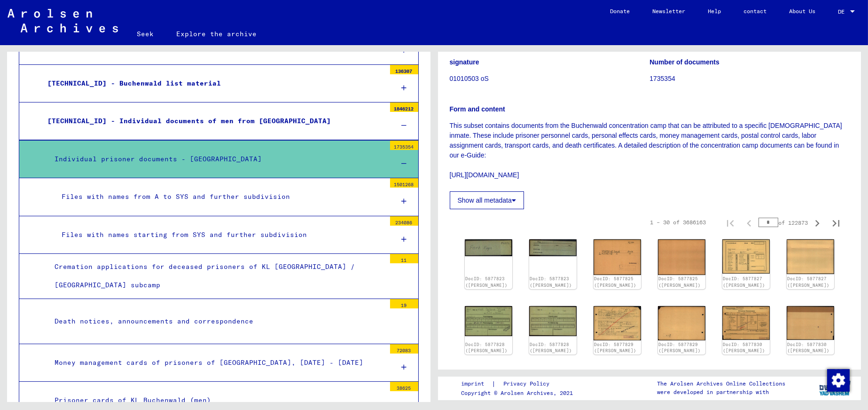 Image resolution: width=868 pixels, height=410 pixels. I want to click on button: Last page, so click(836, 222).